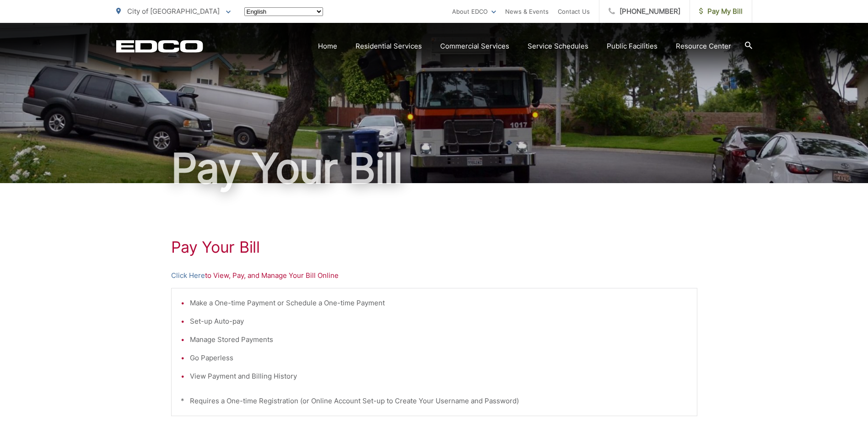 The width and height of the screenshot is (868, 423). What do you see at coordinates (474, 46) in the screenshot?
I see `a: Commercial Services` at bounding box center [474, 46].